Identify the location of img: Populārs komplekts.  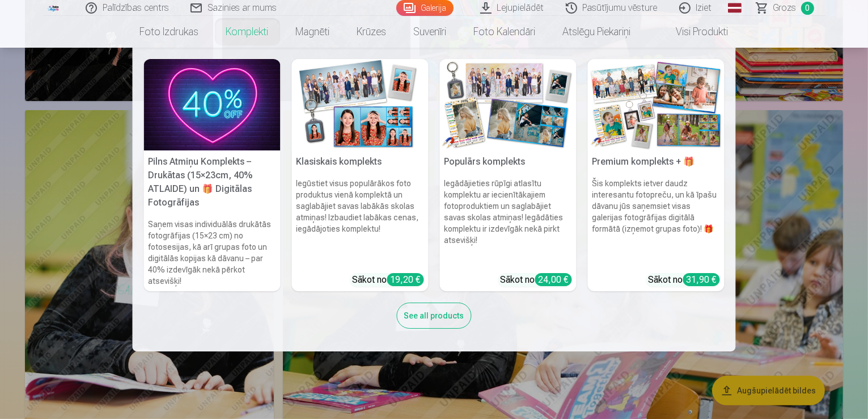
(508, 104).